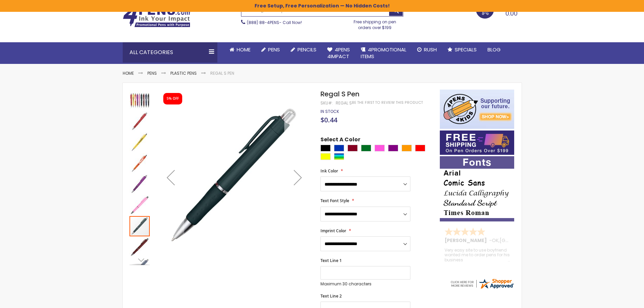  I want to click on img: 4Pens Custom Pens and Promotional Products, so click(157, 16).